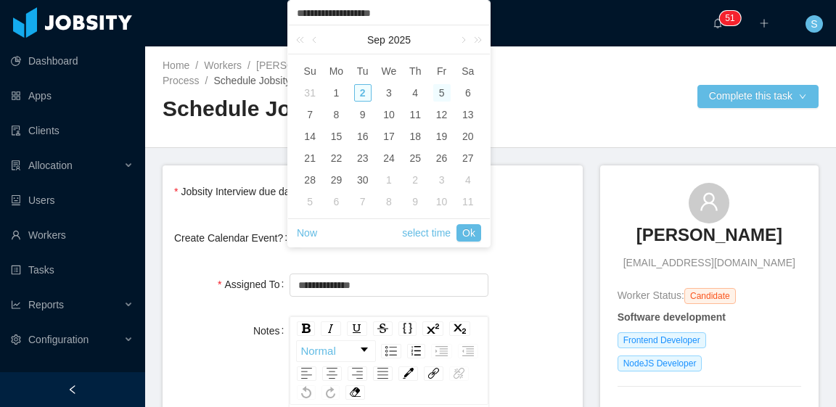 The height and width of the screenshot is (407, 836). Describe the element at coordinates (389, 71) in the screenshot. I see `span: We` at that location.